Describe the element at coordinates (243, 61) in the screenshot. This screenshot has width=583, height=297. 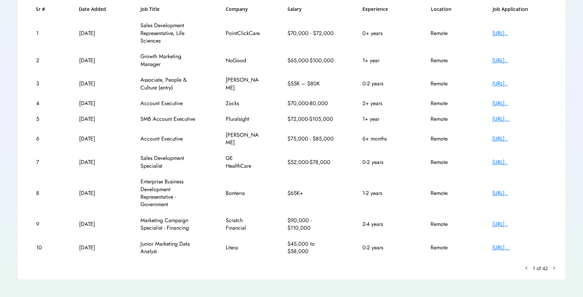
I see `div: NoGood` at that location.